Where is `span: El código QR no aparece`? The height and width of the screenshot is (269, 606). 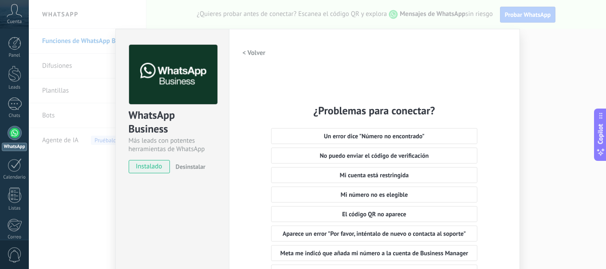 span: El código QR no aparece is located at coordinates (374, 214).